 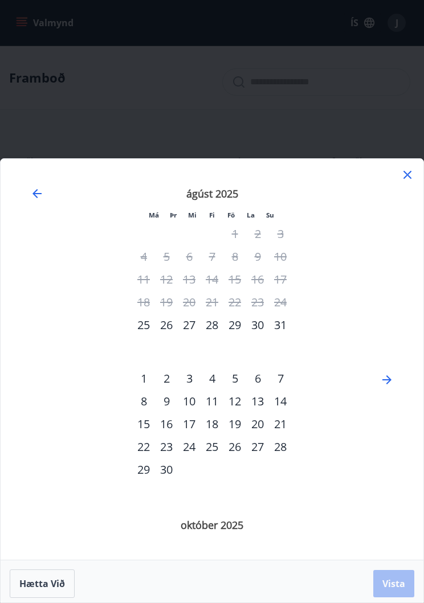 I want to click on small: La, so click(x=251, y=215).